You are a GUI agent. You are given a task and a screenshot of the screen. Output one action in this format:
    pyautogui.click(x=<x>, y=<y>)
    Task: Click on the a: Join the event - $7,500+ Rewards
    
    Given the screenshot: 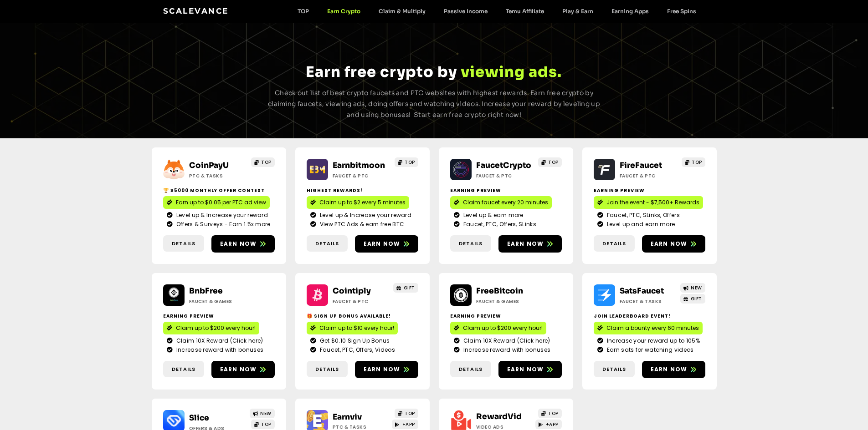 What is the action you would take?
    pyautogui.click(x=648, y=202)
    